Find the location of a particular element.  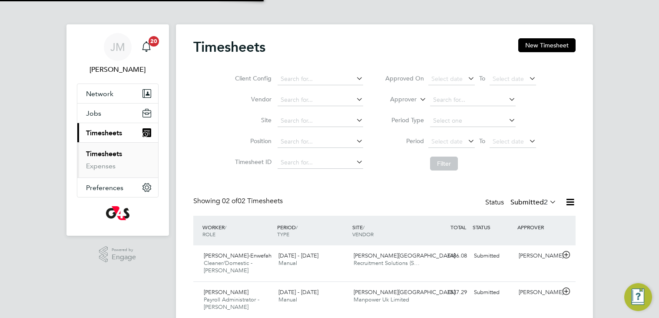

div: APPROVER is located at coordinates (538, 227).